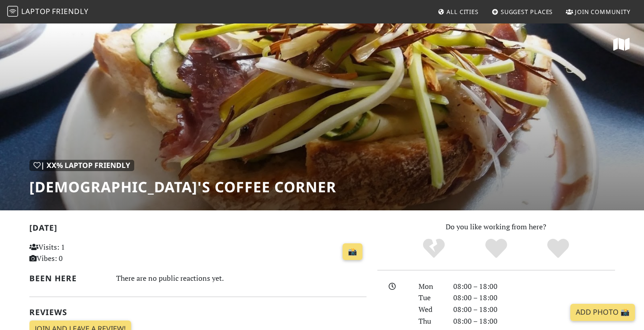 This screenshot has width=644, height=330. Describe the element at coordinates (527, 11) in the screenshot. I see `span: Suggest Places` at that location.